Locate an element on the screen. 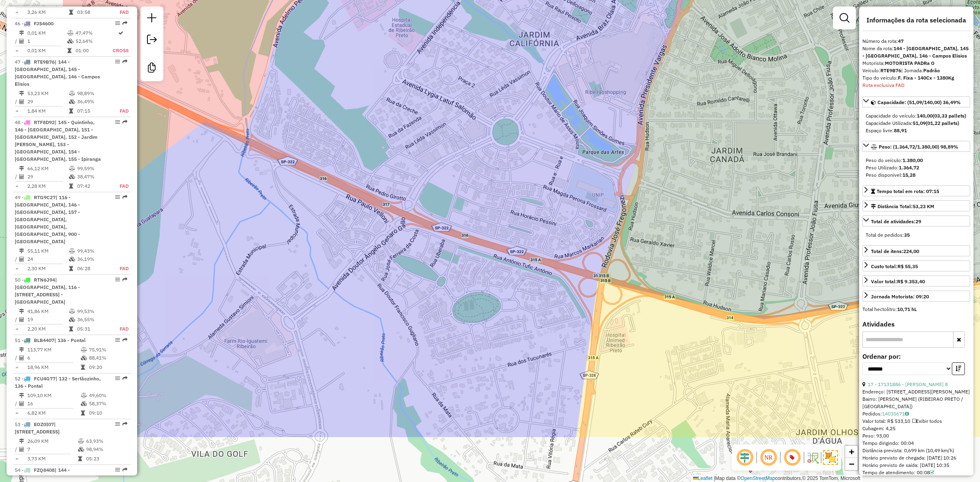 The image size is (980, 482). a: Custo total:R$ 55,35 is located at coordinates (916, 266).